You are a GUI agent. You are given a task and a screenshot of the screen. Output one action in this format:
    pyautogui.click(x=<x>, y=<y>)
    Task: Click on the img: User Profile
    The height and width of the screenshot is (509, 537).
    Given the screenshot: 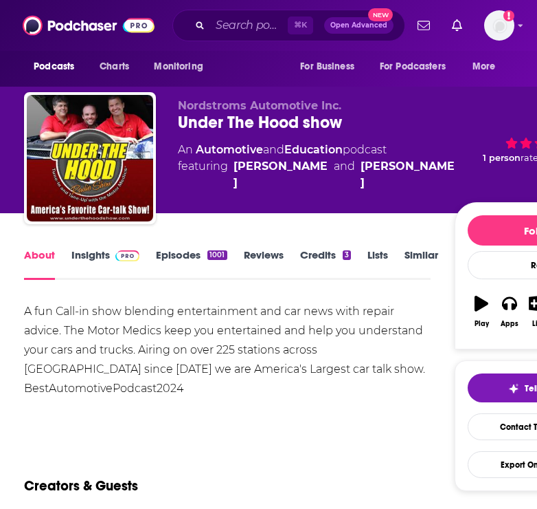 What is the action you would take?
    pyautogui.click(x=500, y=25)
    